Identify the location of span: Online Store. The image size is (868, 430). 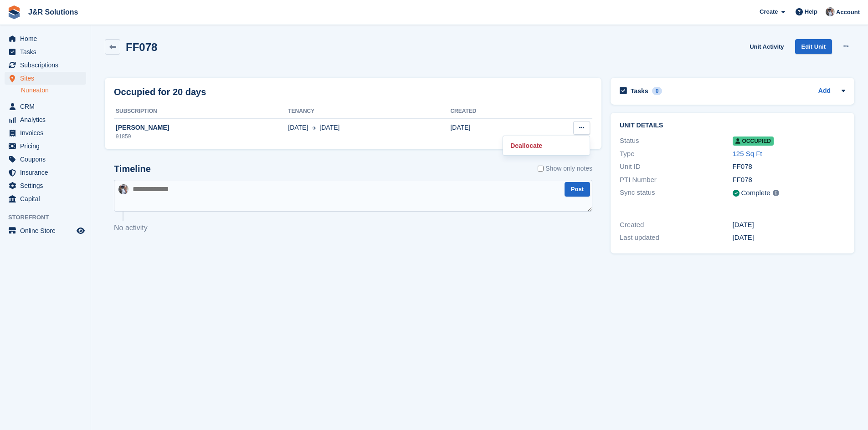
(48, 231).